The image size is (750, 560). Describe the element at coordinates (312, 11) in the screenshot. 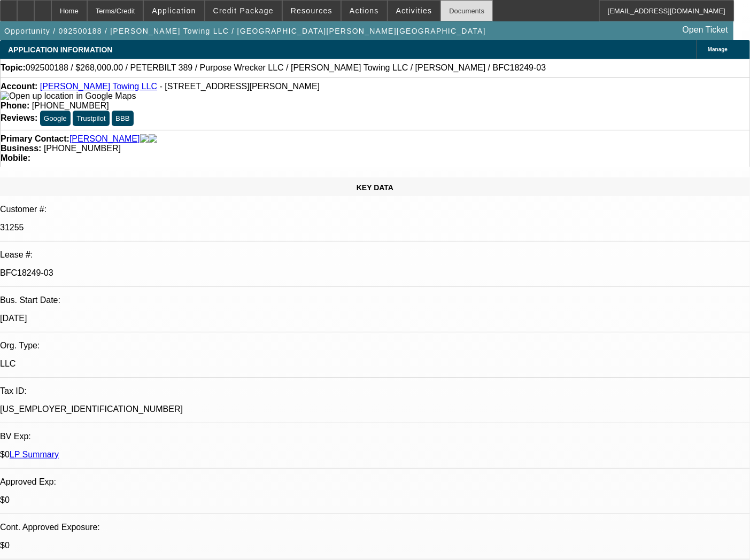

I see `span: Resources` at that location.